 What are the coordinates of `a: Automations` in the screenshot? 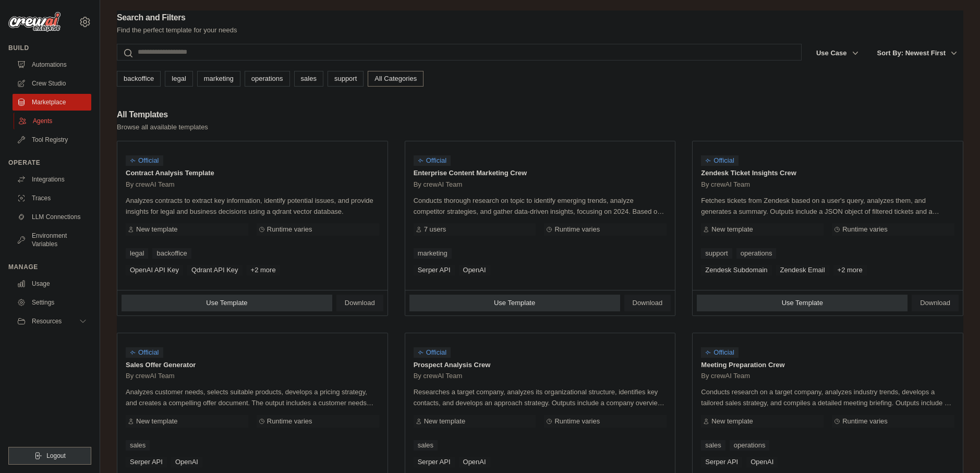 It's located at (52, 65).